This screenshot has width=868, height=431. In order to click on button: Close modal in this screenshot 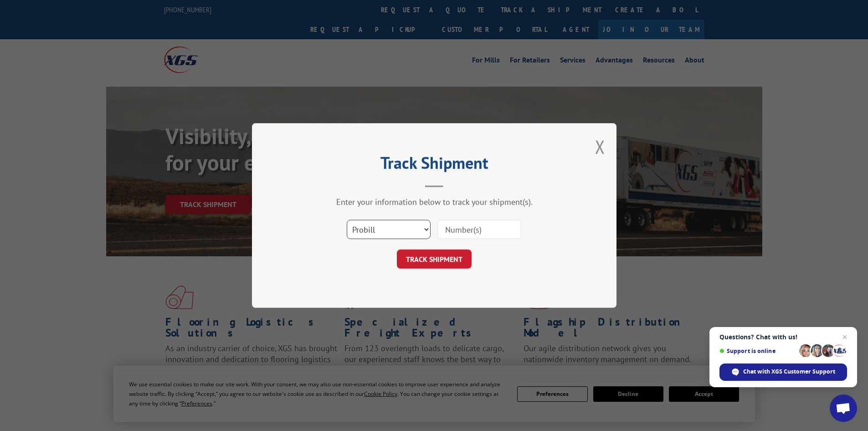, I will do `click(600, 146)`.